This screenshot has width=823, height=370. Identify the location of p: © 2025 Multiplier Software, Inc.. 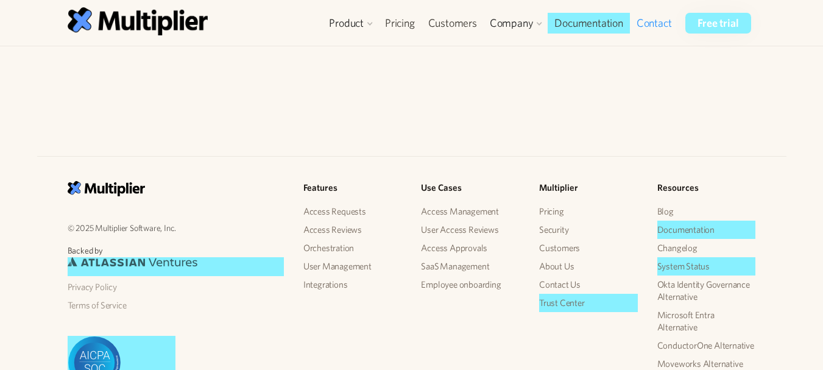
(175, 227).